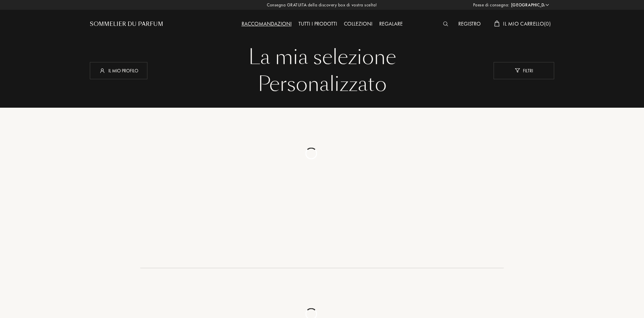  What do you see at coordinates (527, 24) in the screenshot?
I see `span: Il mio carrello ( 0 )` at bounding box center [527, 24].